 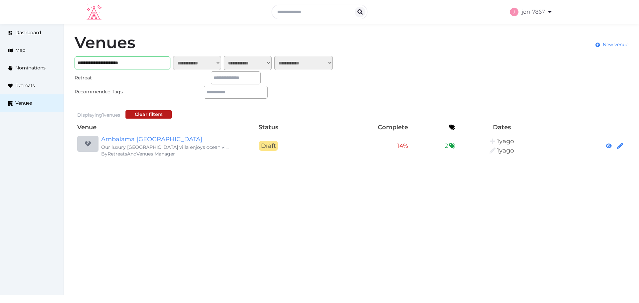 What do you see at coordinates (25, 86) in the screenshot?
I see `span: Retreats` at bounding box center [25, 86].